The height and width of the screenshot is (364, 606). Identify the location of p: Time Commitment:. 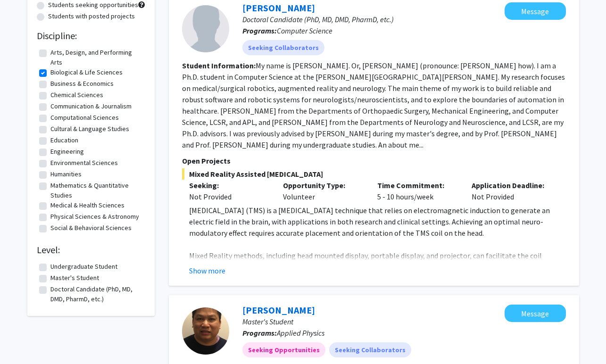
(417, 185).